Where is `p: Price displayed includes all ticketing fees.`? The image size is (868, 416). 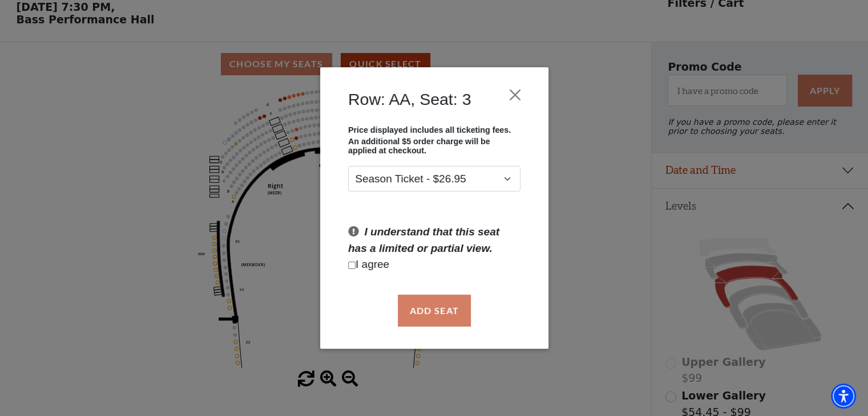
p: Price displayed includes all ticketing fees. is located at coordinates (434, 130).